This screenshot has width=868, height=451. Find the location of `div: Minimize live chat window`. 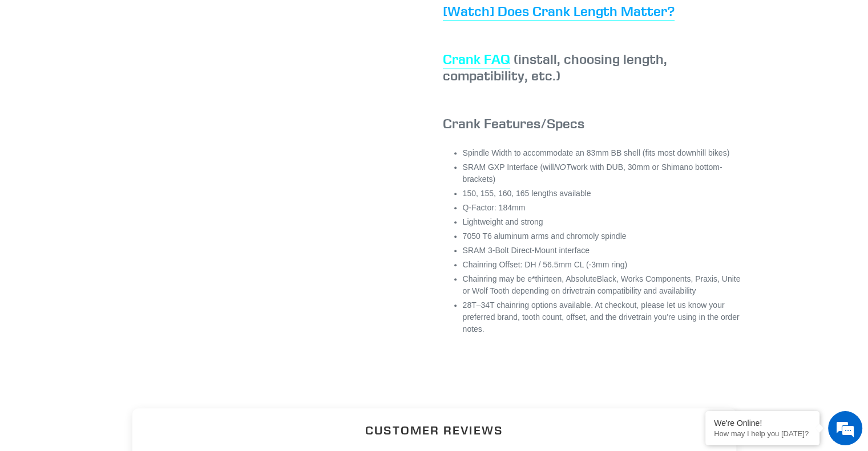

div: Minimize live chat window is located at coordinates (201, 20).